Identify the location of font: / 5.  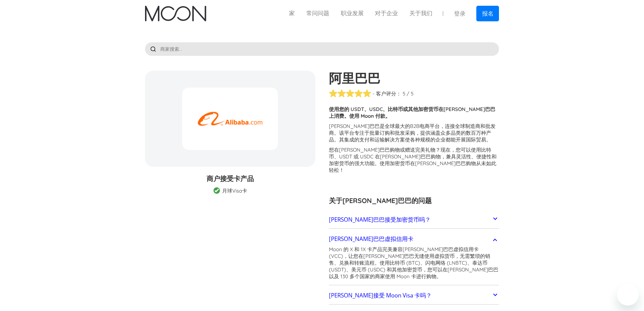
(410, 93).